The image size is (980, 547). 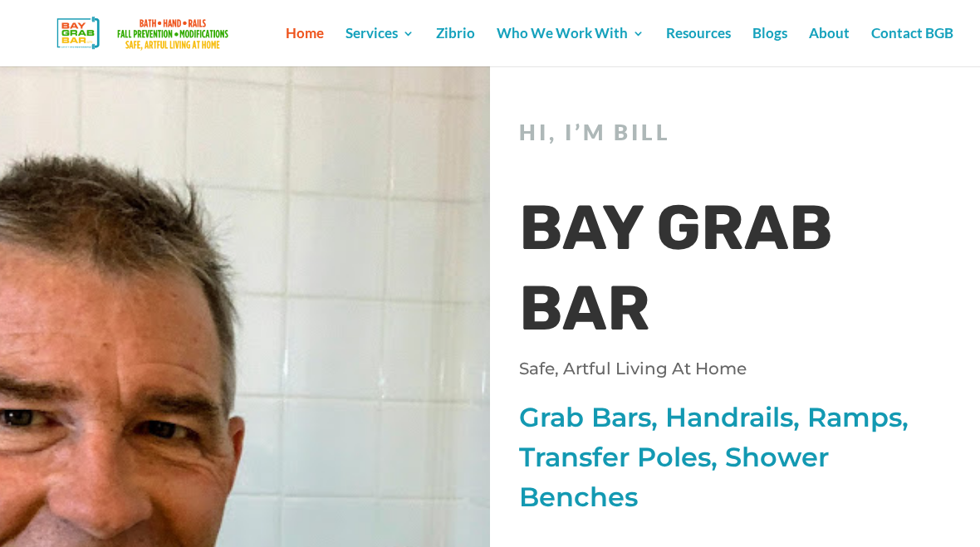 I want to click on p: Safe, Artful Living At Home, so click(x=734, y=368).